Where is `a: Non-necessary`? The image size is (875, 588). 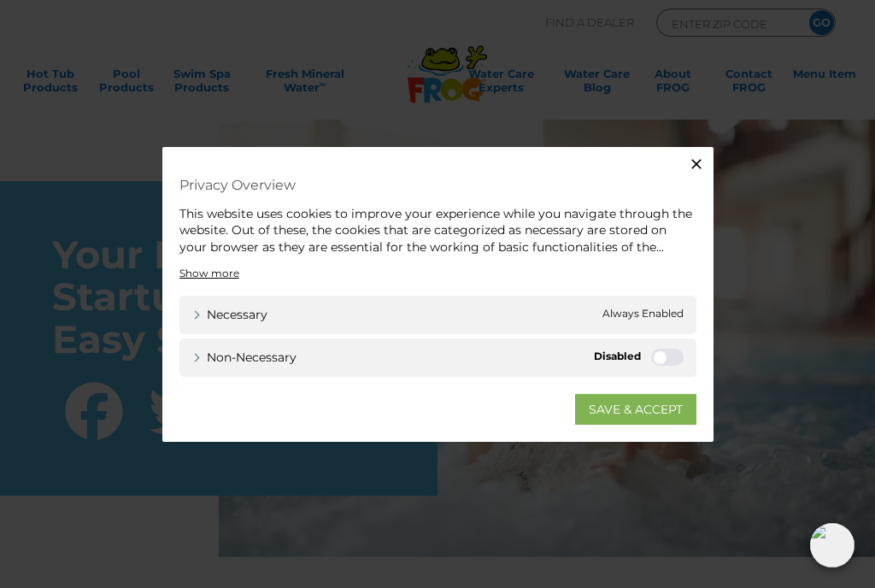 a: Non-necessary is located at coordinates (244, 357).